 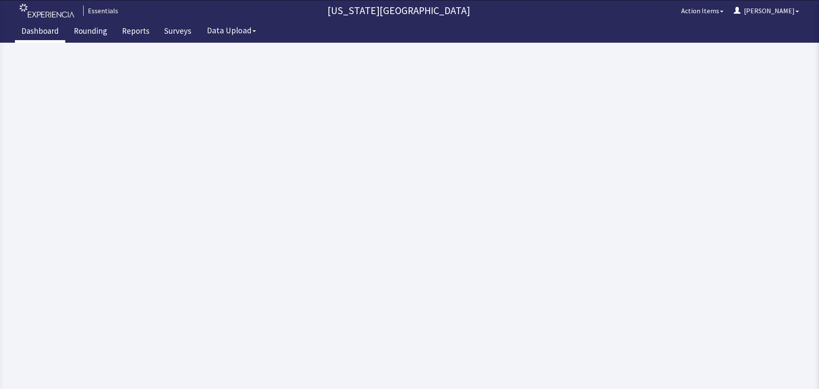 I want to click on div: Essentials, so click(x=101, y=11).